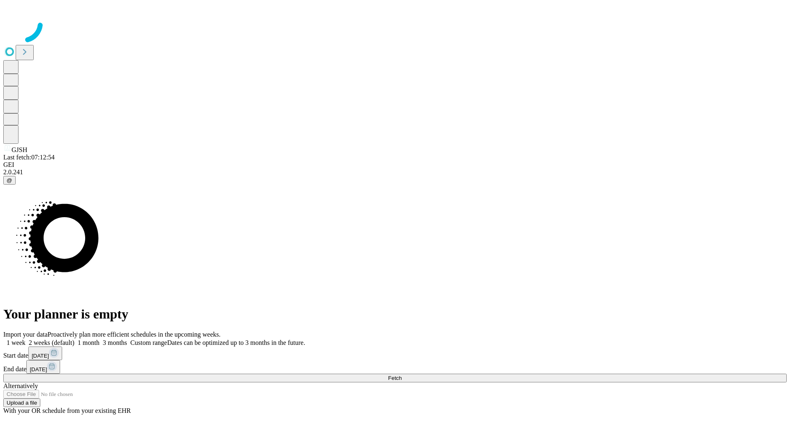 The height and width of the screenshot is (445, 790). I want to click on span: Last fetch: 07:12:54, so click(29, 157).